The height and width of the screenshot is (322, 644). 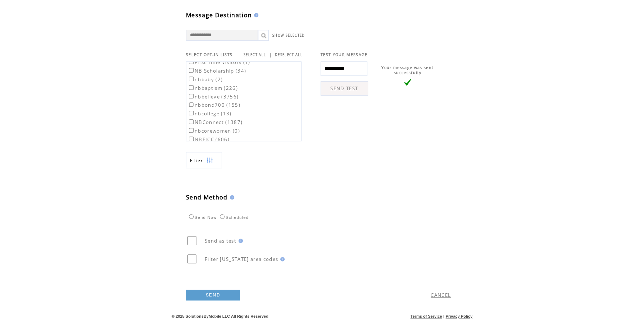 I want to click on label: First Time Visitors (1), so click(x=219, y=62).